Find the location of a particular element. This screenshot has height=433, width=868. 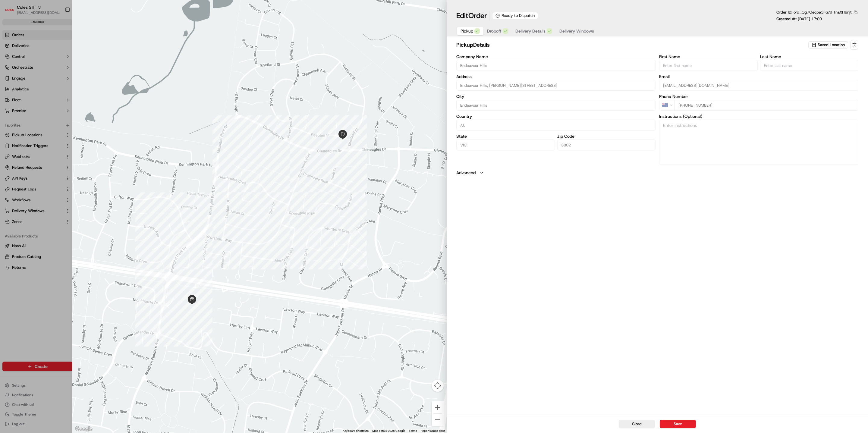

a: Powered byPylon is located at coordinates (58, 104).